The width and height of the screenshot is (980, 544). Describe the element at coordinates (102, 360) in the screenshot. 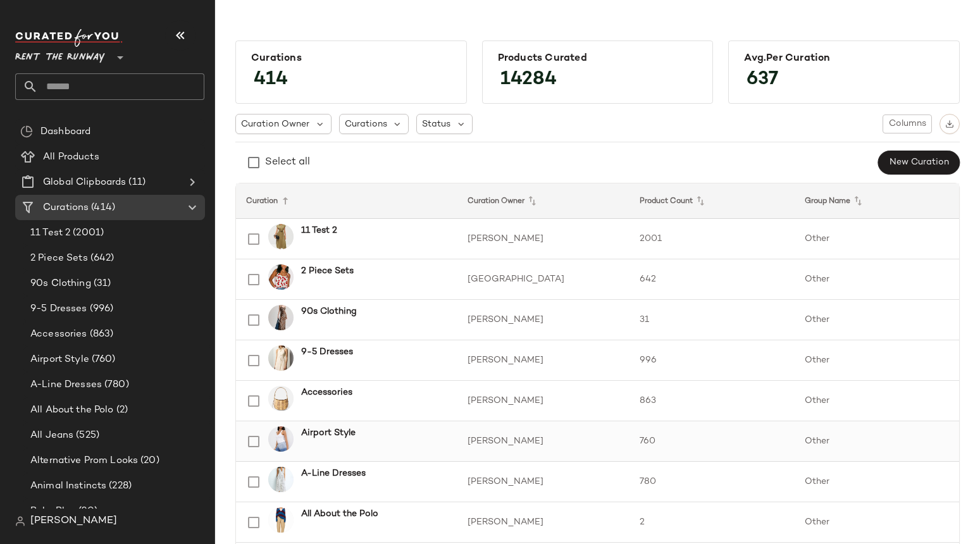

I see `span: (760)` at that location.